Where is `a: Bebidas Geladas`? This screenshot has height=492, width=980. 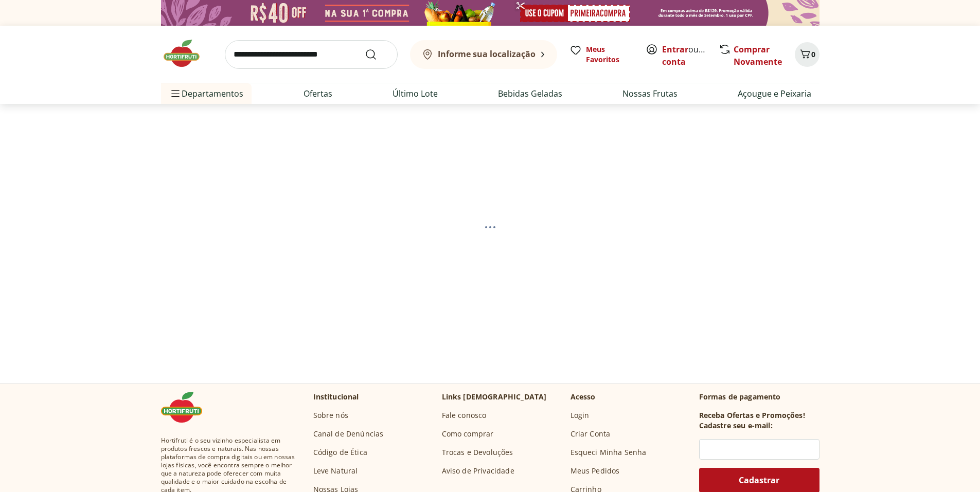
a: Bebidas Geladas is located at coordinates (529, 94).